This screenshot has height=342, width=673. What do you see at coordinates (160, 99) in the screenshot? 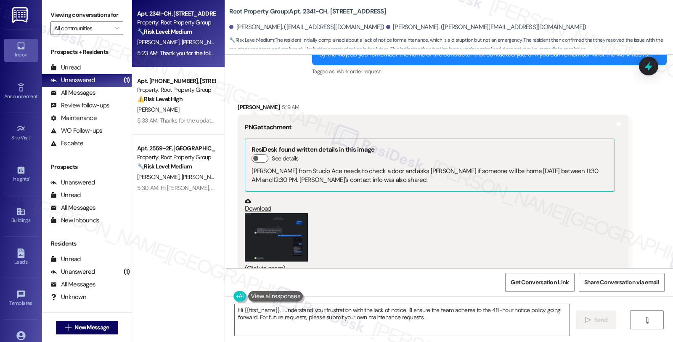
I see `strong: ⚠️ Risk Level: High` at bounding box center [160, 99].